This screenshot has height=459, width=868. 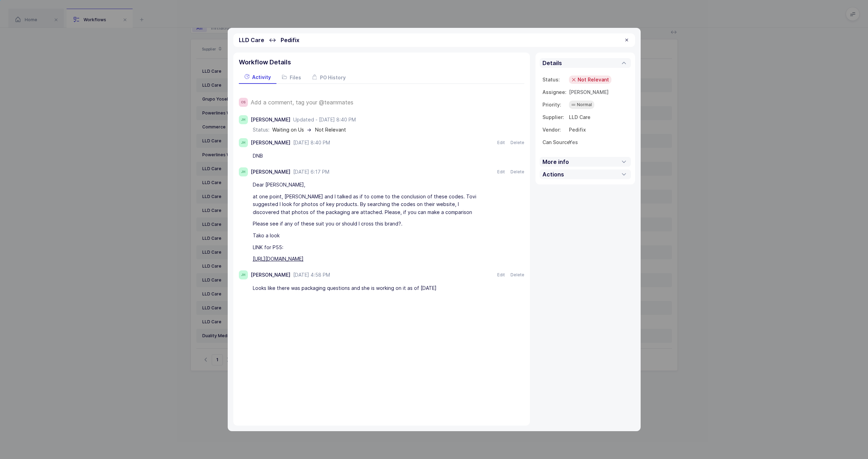 What do you see at coordinates (553, 130) in the screenshot?
I see `td: Vendor:` at bounding box center [553, 130].